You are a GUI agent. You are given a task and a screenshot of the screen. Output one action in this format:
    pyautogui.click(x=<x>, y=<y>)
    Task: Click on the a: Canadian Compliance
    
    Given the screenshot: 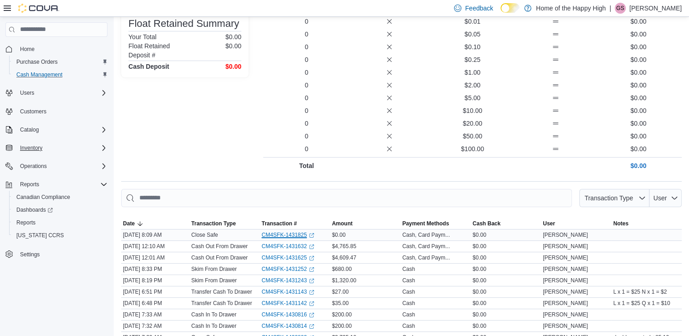 What is the action you would take?
    pyautogui.click(x=43, y=197)
    